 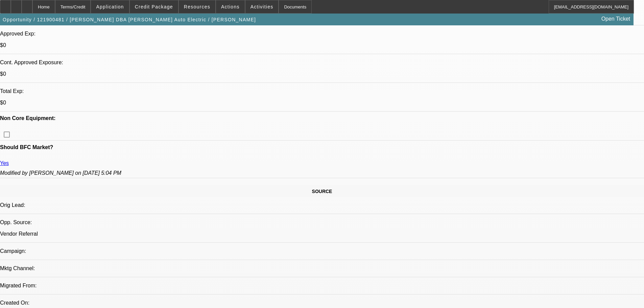 I want to click on span: Credit Package, so click(x=154, y=7).